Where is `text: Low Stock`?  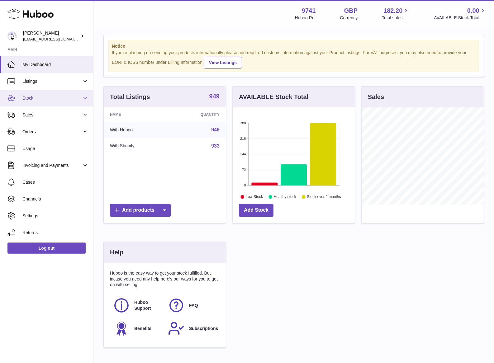 text: Low Stock is located at coordinates (254, 197).